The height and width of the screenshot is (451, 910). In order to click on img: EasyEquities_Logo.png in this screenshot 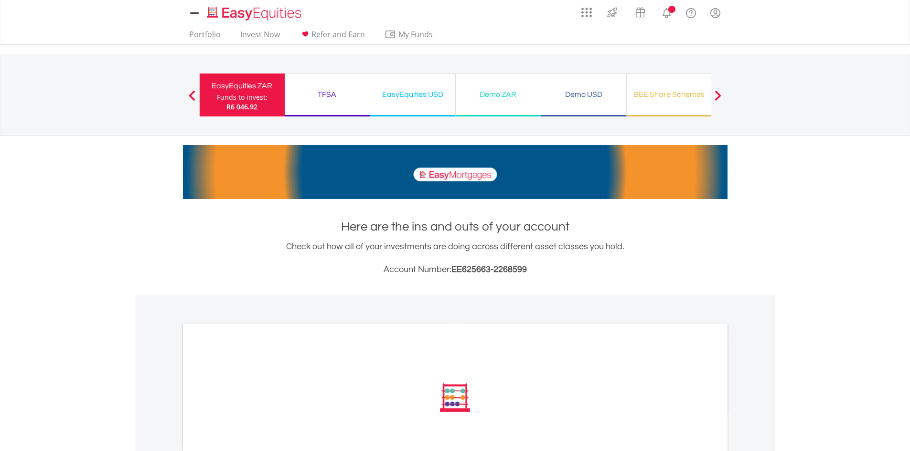, I will do `click(255, 13)`.